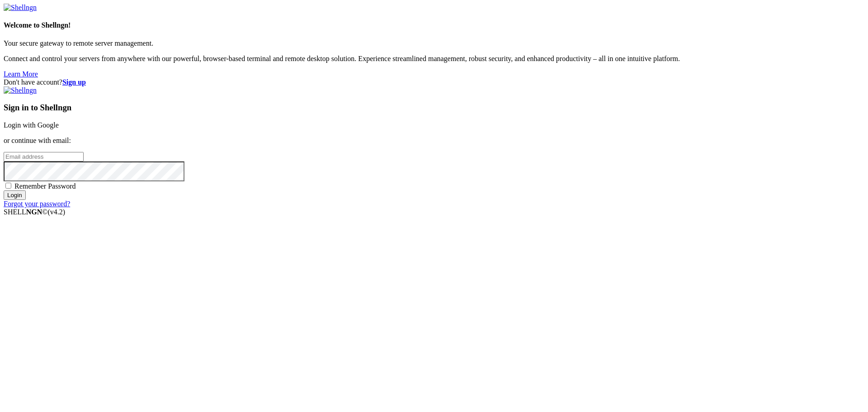 The height and width of the screenshot is (412, 868). I want to click on strong: Sign up, so click(74, 82).